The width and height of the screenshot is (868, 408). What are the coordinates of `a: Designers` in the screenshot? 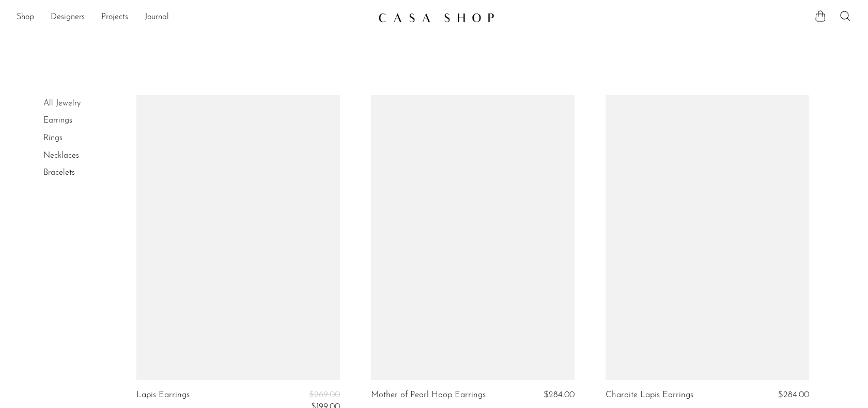 It's located at (68, 18).